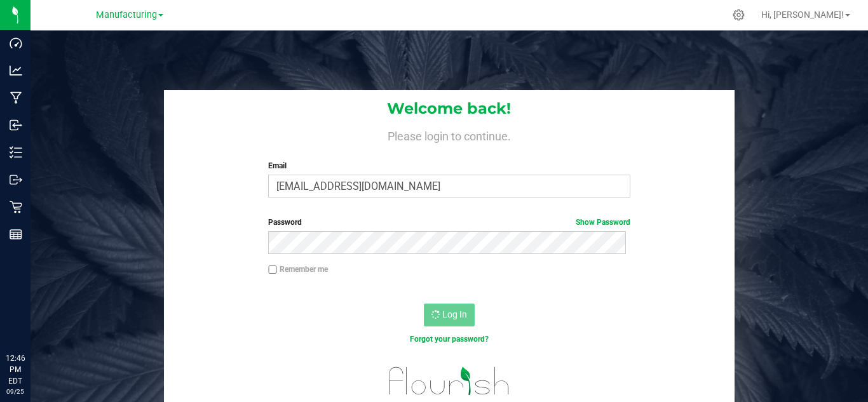 This screenshot has width=868, height=402. What do you see at coordinates (449, 166) in the screenshot?
I see `label: Email` at bounding box center [449, 166].